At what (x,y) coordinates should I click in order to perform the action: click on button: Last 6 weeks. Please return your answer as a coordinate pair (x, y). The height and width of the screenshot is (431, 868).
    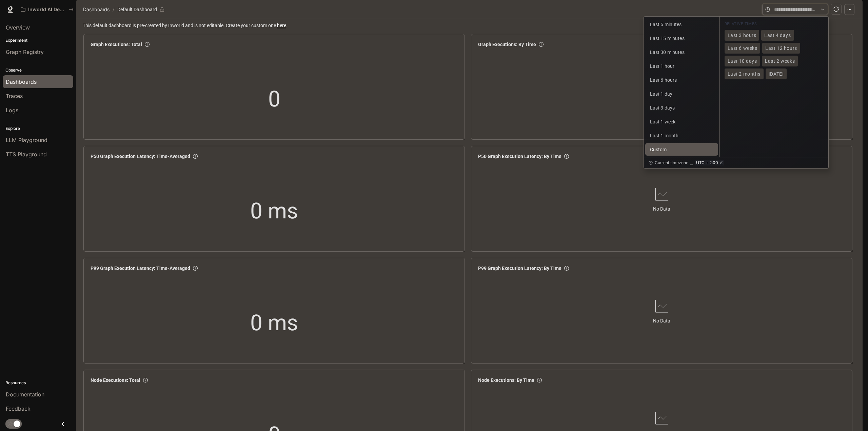
    Looking at the image, I should click on (743, 48).